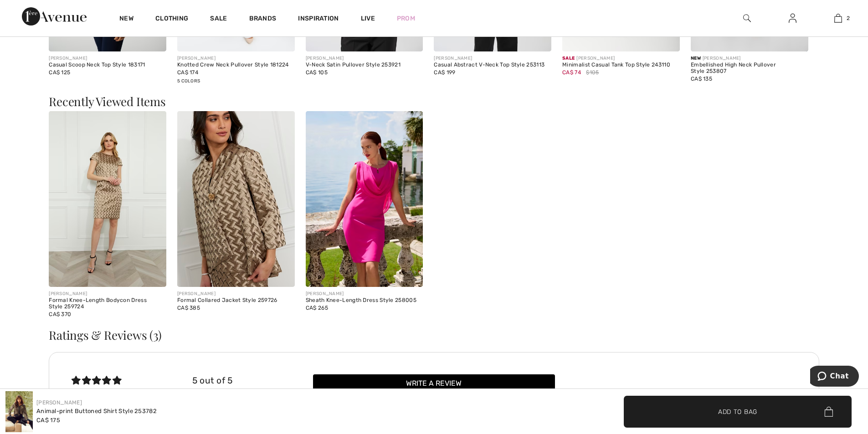 The height and width of the screenshot is (434, 868). What do you see at coordinates (434, 384) in the screenshot?
I see `button: Write a review` at bounding box center [434, 384].